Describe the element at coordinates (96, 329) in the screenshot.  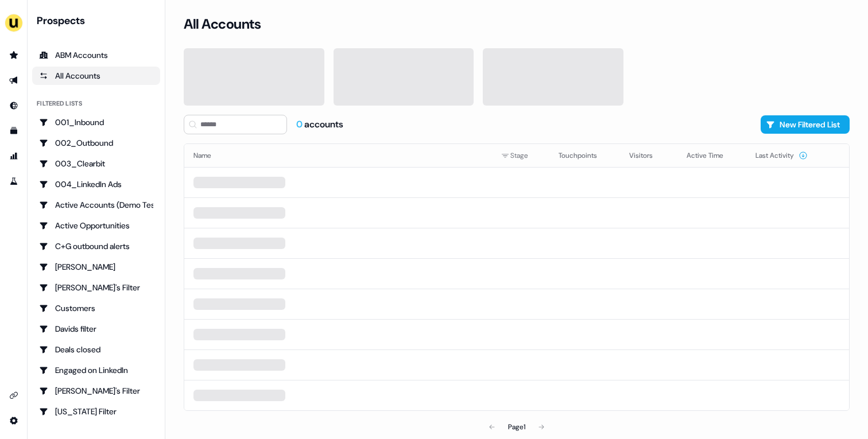
I see `div: Davids filter` at that location.